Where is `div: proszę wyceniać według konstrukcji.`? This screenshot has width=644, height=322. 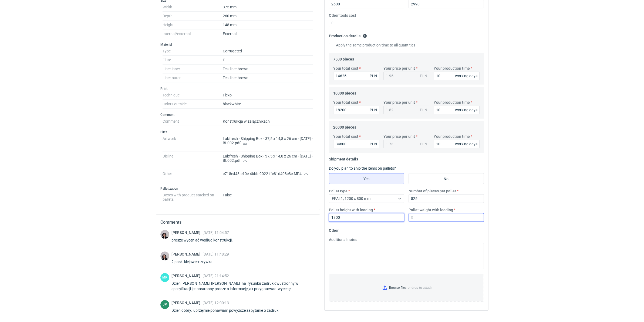
div: proszę wyceniać według konstrukcji. is located at coordinates (205, 240).